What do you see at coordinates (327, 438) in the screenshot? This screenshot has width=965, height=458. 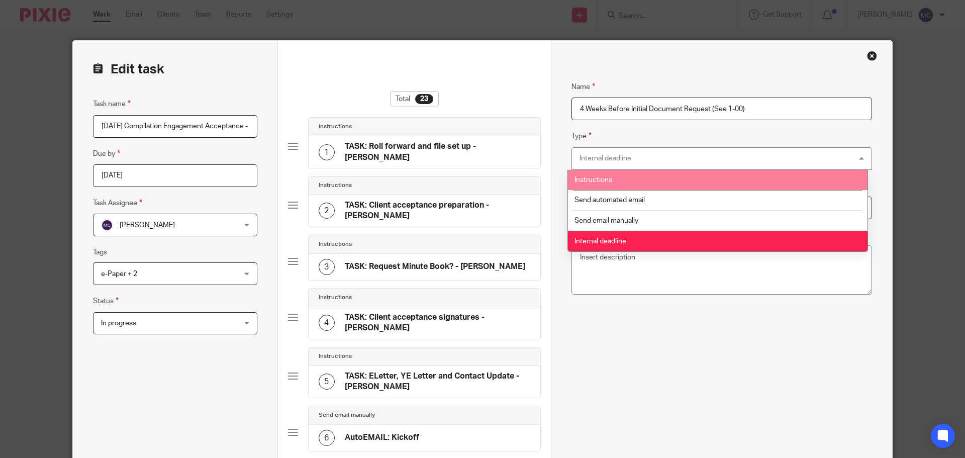 I see `div: 6` at bounding box center [327, 438].